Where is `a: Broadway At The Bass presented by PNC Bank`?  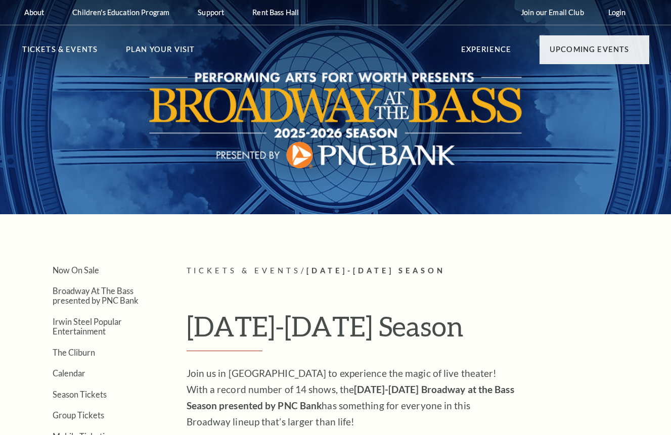
a: Broadway At The Bass presented by PNC Bank is located at coordinates (95, 296).